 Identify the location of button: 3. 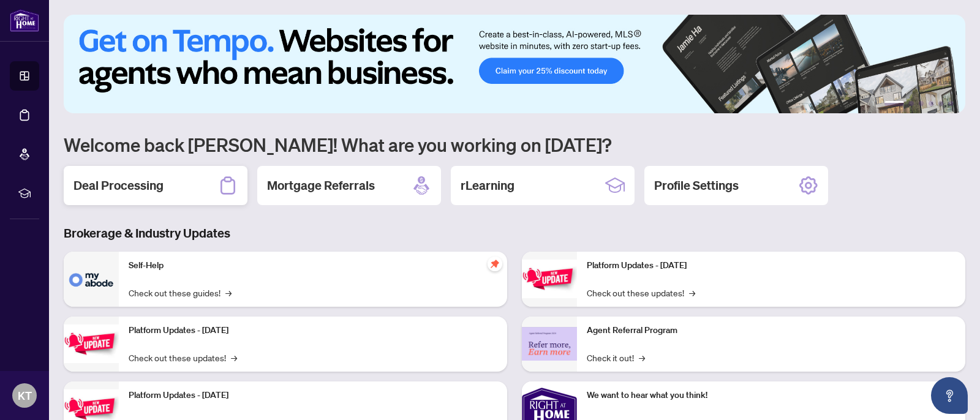
(922, 103).